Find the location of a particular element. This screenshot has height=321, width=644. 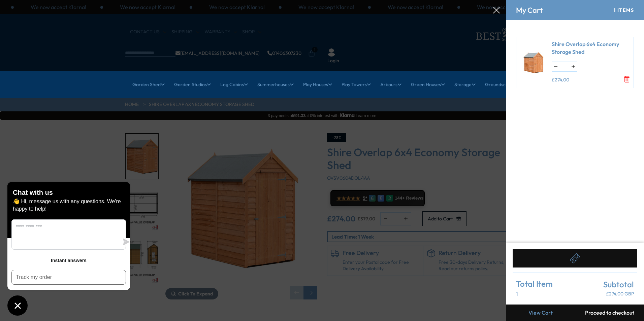

input: Quantity for Shire Overlap 6x4 Economy Storage Shed is located at coordinates (564, 67).